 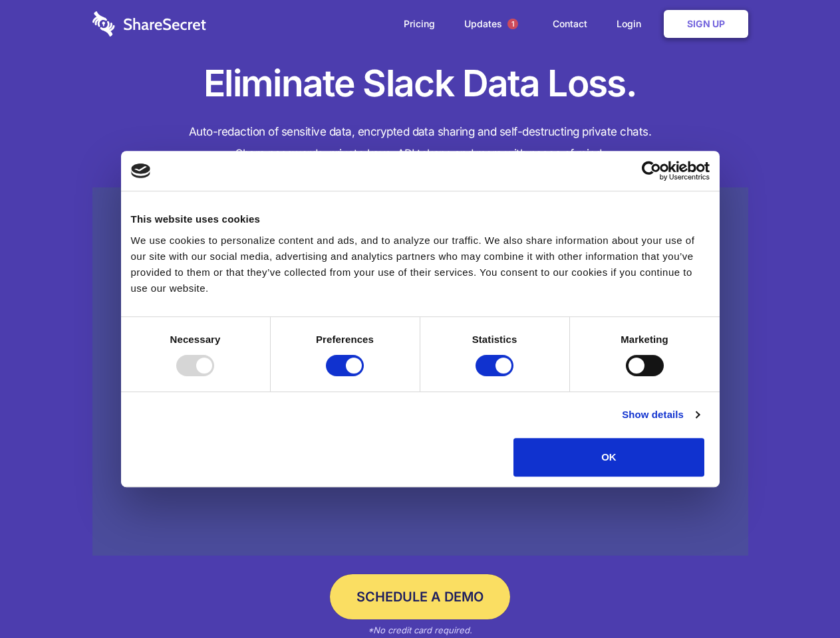 I want to click on img: logo, so click(x=141, y=171).